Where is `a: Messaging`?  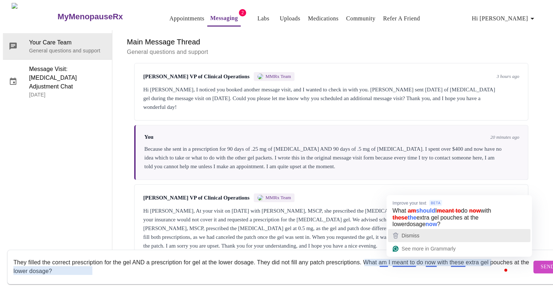
a: Messaging is located at coordinates (224, 18).